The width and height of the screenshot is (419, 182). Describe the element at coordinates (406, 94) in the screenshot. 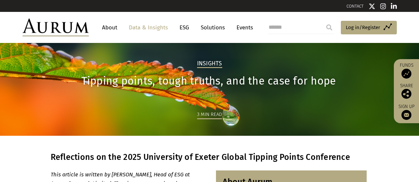

I see `img: Share this post` at that location.